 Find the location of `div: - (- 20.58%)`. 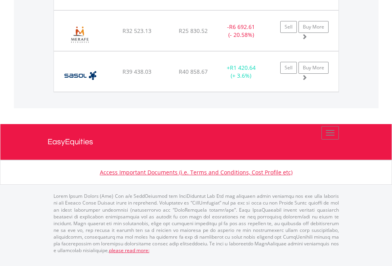

div: - (- 20.58%) is located at coordinates (241, 31).